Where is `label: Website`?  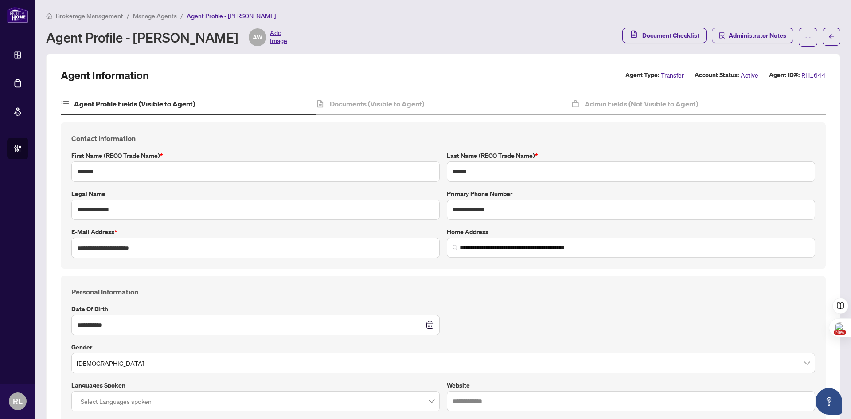
label: Website is located at coordinates (631, 385).